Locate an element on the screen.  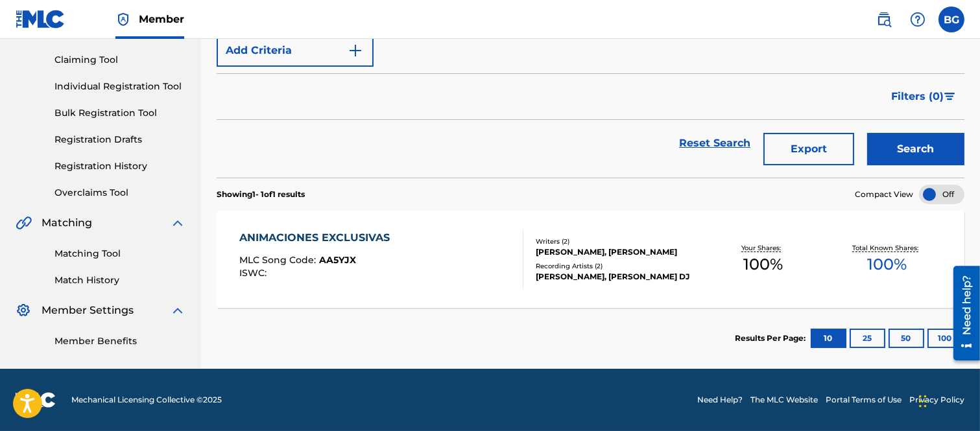
button: 25 is located at coordinates (867, 338).